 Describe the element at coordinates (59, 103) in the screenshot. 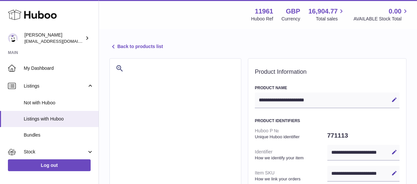

I see `span: Not with Huboo` at that location.